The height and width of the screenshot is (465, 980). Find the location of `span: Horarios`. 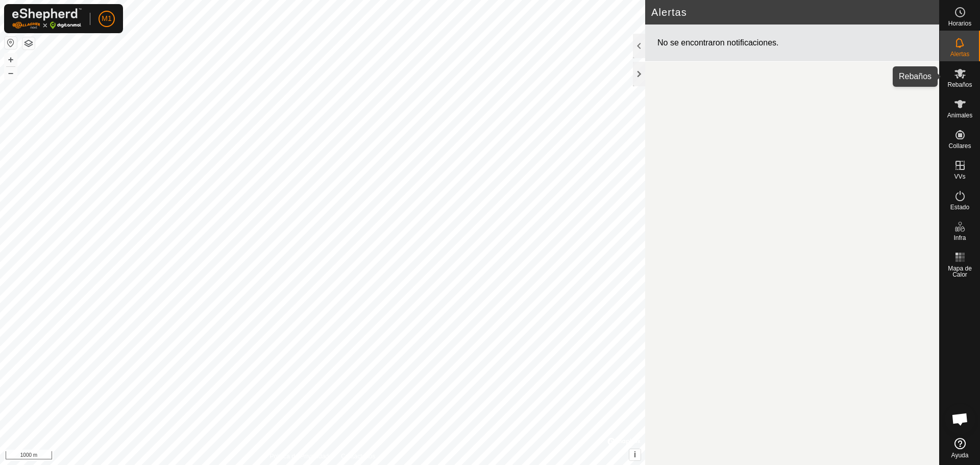

span: Horarios is located at coordinates (959, 23).